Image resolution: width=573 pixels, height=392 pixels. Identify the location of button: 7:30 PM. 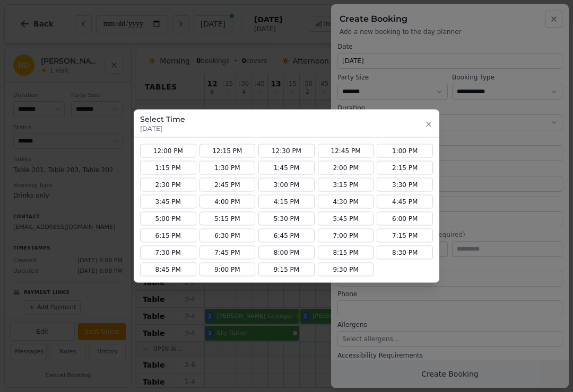
(168, 253).